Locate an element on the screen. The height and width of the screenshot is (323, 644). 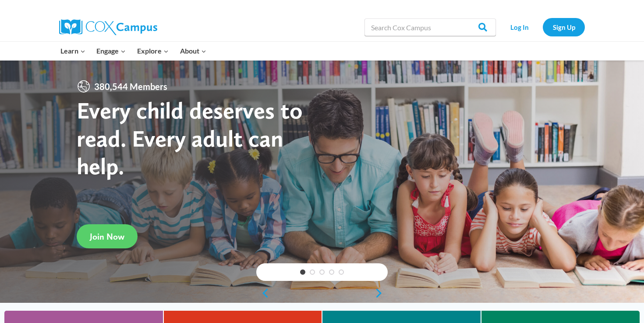
strong: Every child deserves to read. Every adult can help. is located at coordinates (190, 138).